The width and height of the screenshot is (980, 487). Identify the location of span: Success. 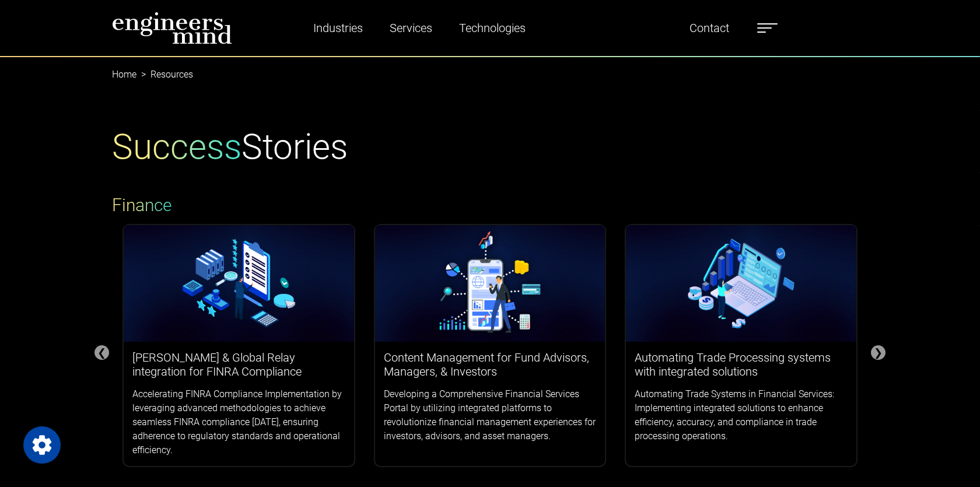
(177, 146).